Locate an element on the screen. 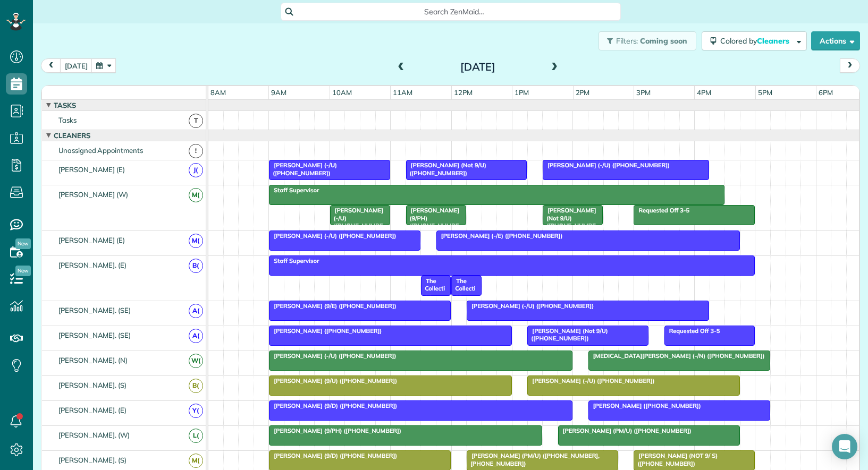  span: 5pm is located at coordinates (765, 93).